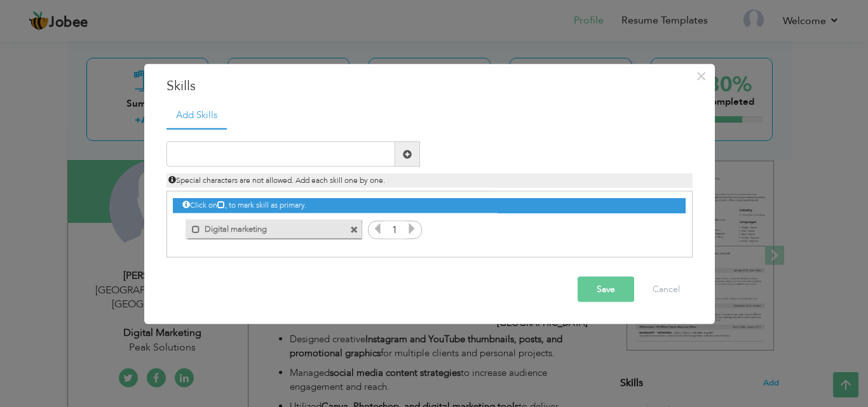  Describe the element at coordinates (702, 75) in the screenshot. I see `button: Close` at that location.